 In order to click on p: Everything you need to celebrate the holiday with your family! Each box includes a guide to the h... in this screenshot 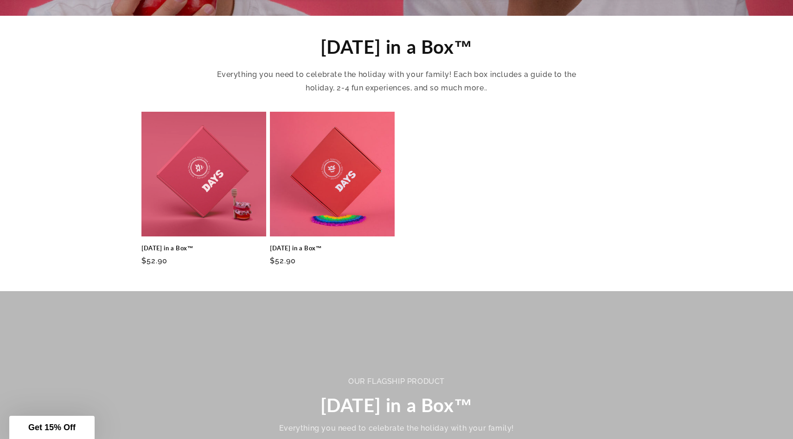, I will do `click(396, 82)`.